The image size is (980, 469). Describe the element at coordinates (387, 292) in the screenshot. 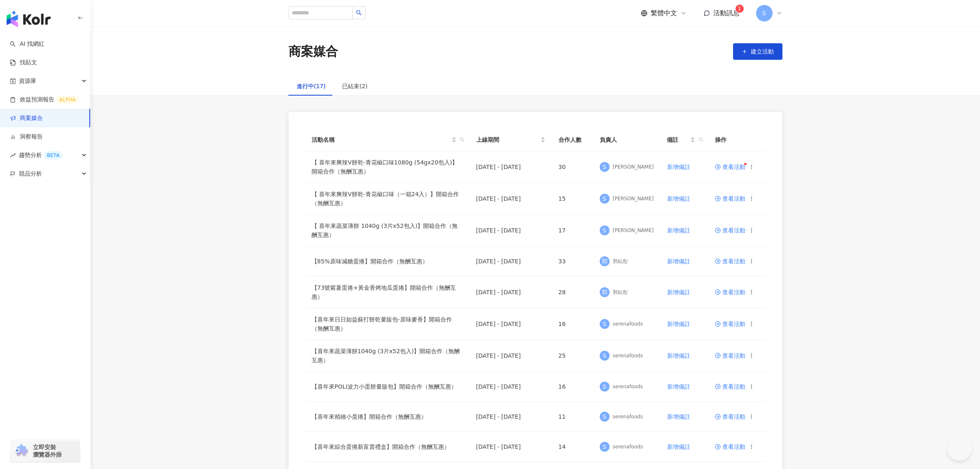

I see `td: 【73號紫薯蛋捲+黃金香烤地瓜蛋捲】開箱合作（無酬互惠）` at that location.